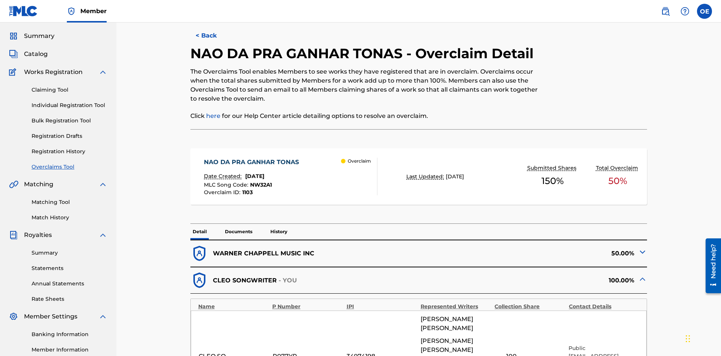 This screenshot has width=721, height=356. I want to click on img: Top Rightsholder, so click(71, 11).